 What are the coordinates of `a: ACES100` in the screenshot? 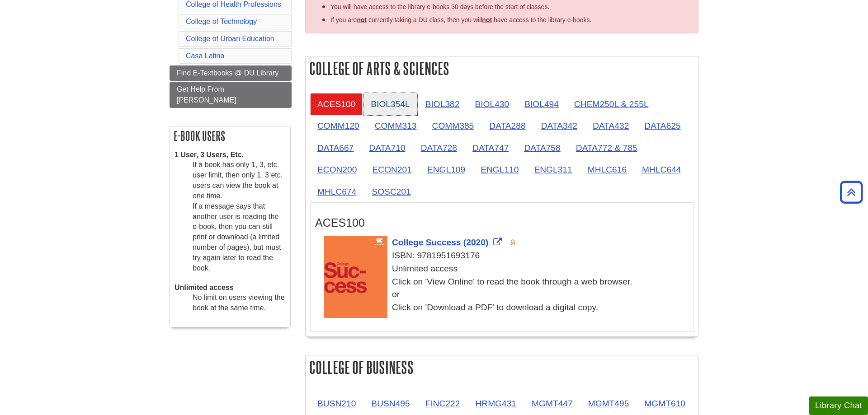 It's located at (337, 104).